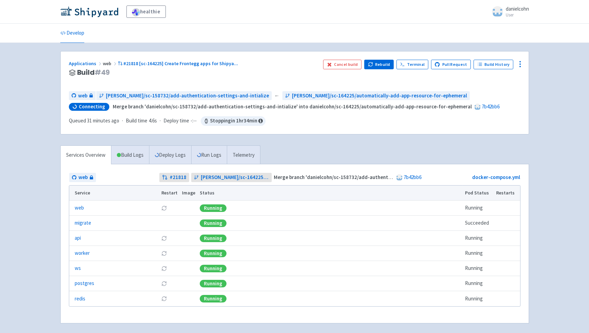 Image resolution: width=589 pixels, height=333 pixels. What do you see at coordinates (102, 72) in the screenshot?
I see `span: # 49` at bounding box center [102, 72].